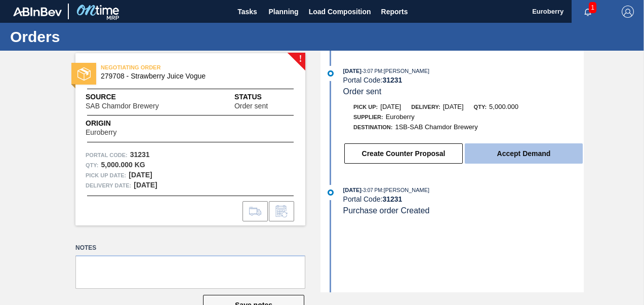 The width and height of the screenshot is (644, 305). I want to click on span: Status, so click(265, 97).